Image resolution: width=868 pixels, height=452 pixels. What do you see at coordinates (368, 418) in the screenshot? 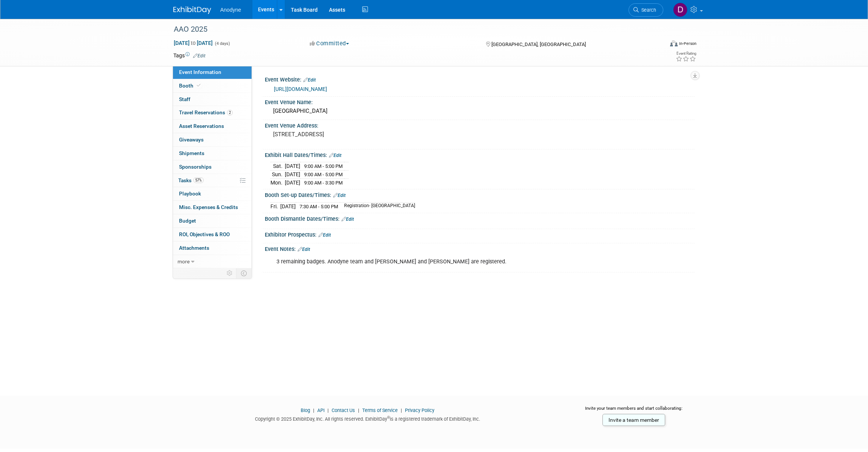
I see `div: Copyright © 2025 ExhibitDay, Inc. All rights reserved. ExhibitDay is a registered trademark of Ex...` at bounding box center [368, 418].